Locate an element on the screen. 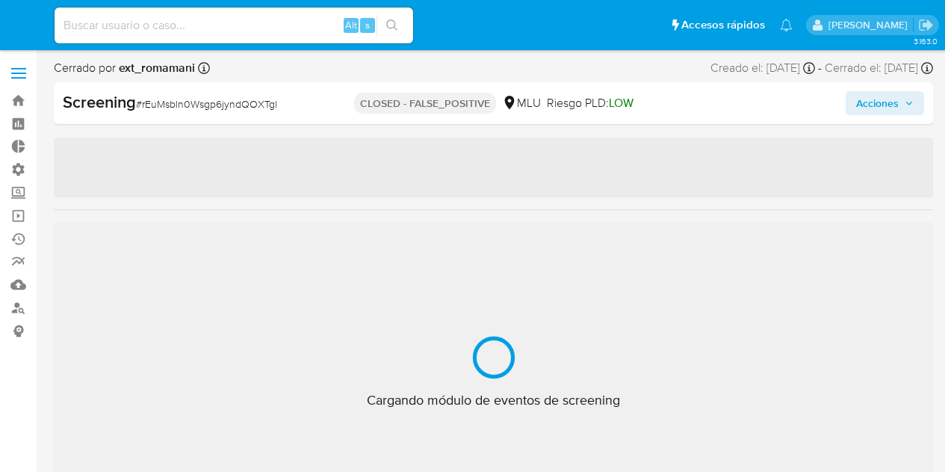  input: Buscar usuario o caso... is located at coordinates (234, 25).